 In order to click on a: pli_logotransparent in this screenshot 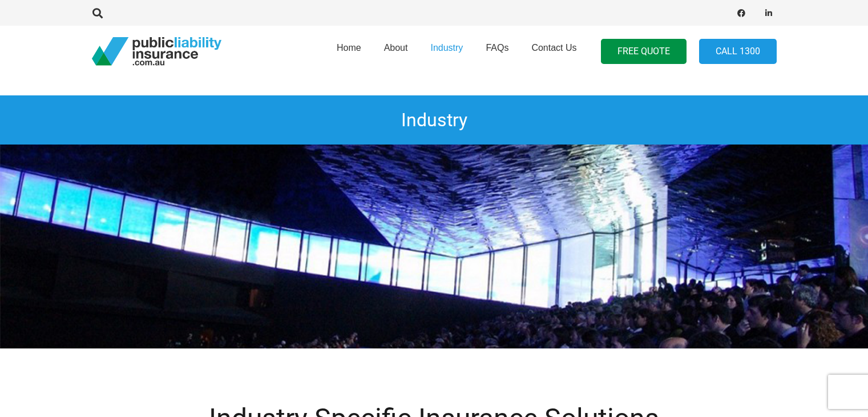, I will do `click(157, 51)`.